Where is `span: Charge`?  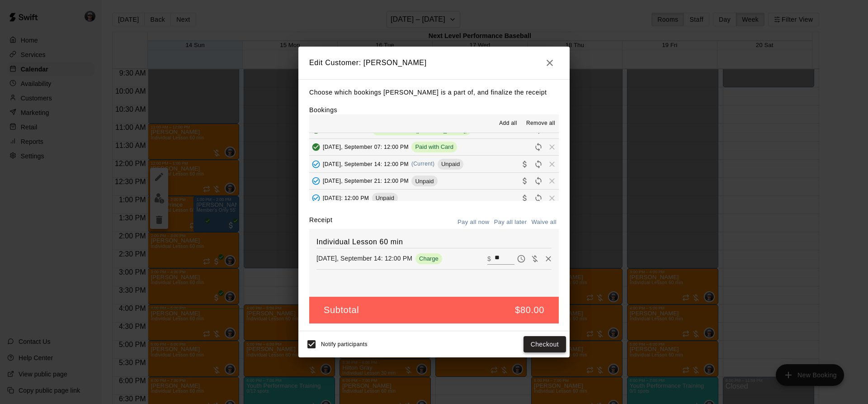 span: Charge is located at coordinates (429, 259).